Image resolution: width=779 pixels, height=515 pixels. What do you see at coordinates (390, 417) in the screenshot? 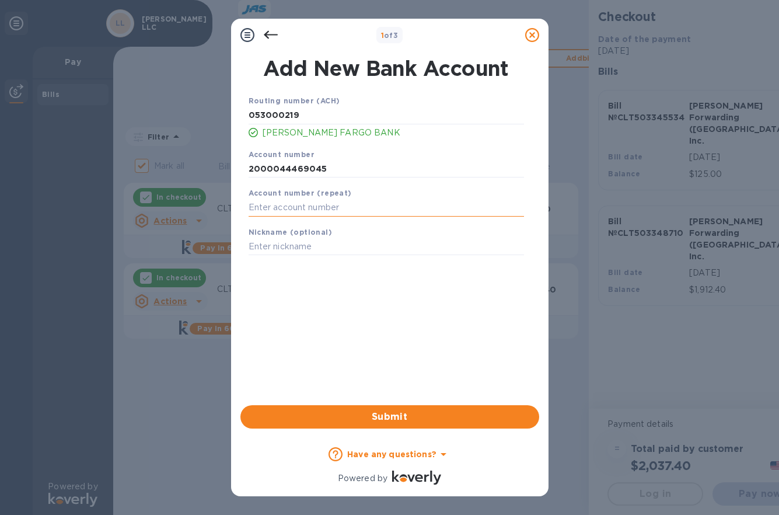
I see `button: Submit` at bounding box center [390, 417].